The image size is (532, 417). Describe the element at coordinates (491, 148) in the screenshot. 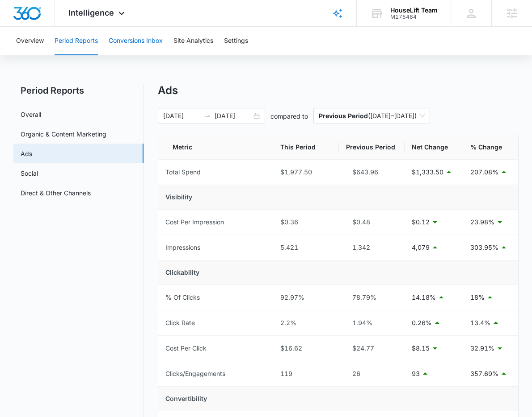

I see `th: % Change` at that location.